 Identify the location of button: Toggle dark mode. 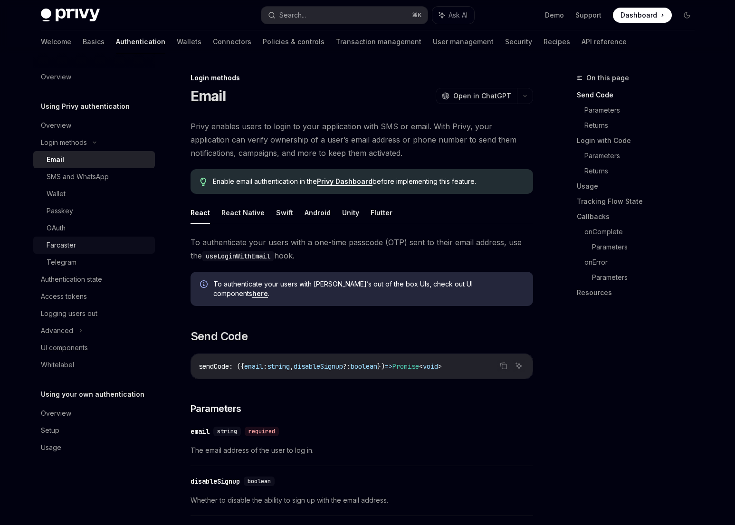
(687, 15).